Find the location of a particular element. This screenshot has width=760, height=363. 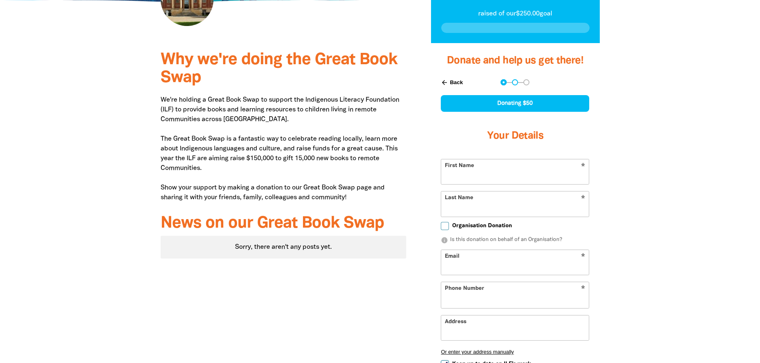

i: arrow_back is located at coordinates (445, 83).